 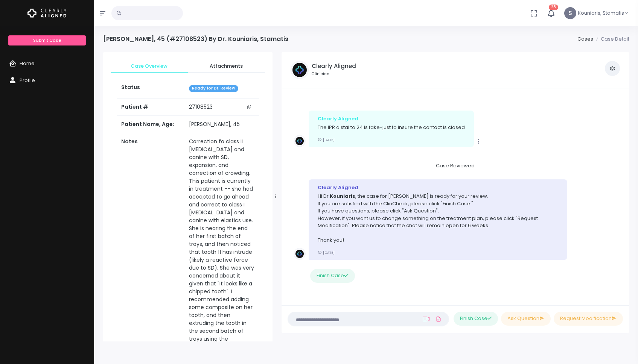 I want to click on li: Case Detail, so click(x=611, y=39).